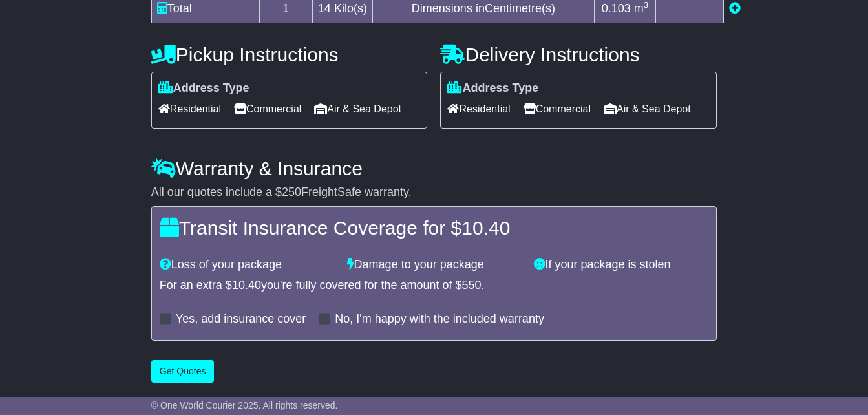 This screenshot has width=868, height=415. I want to click on span: 250, so click(292, 192).